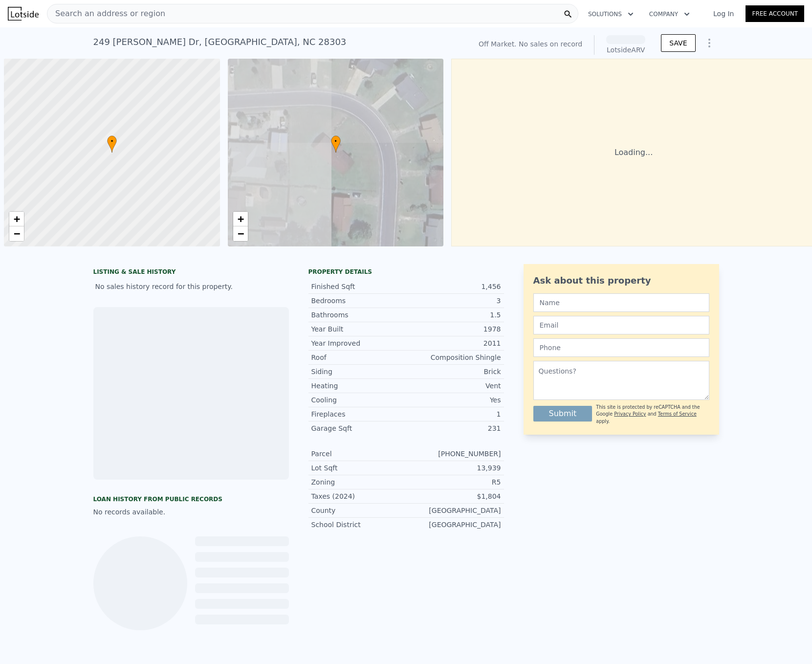 This screenshot has width=812, height=664. I want to click on span: Search an address or region, so click(106, 14).